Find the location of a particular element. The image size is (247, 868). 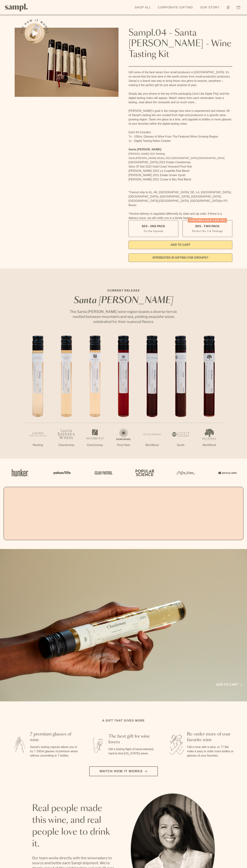

a: interested in gifting for groups? is located at coordinates (181, 258).